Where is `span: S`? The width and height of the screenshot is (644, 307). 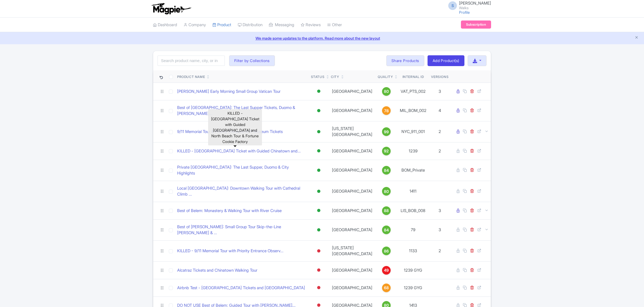 span: S is located at coordinates (453, 6).